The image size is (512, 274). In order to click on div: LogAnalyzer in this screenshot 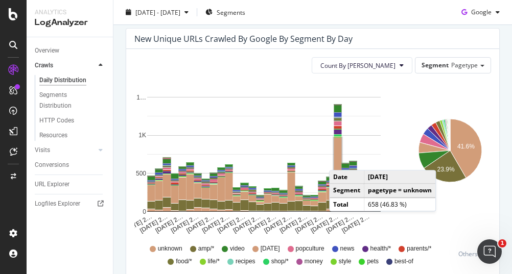, I will do `click(69, 22)`.